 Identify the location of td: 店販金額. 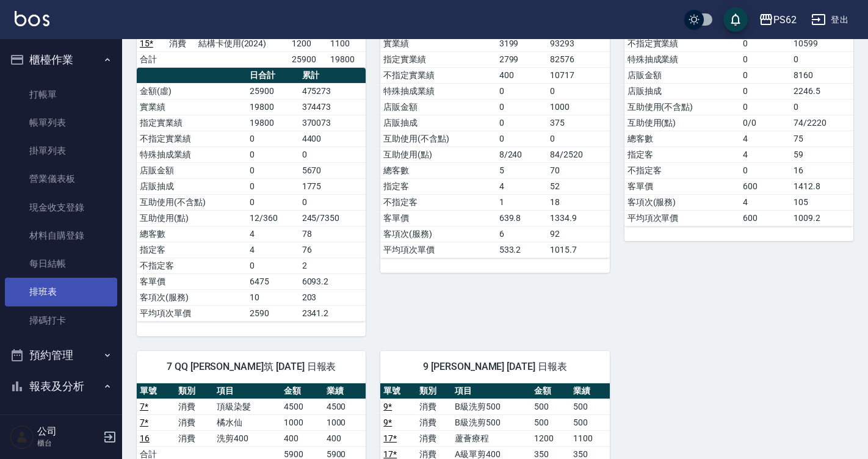
(192, 170).